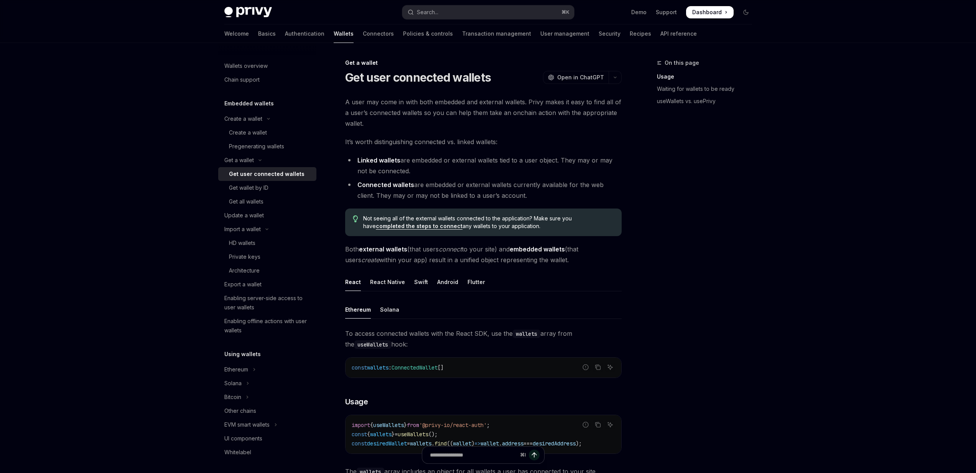  What do you see at coordinates (413, 425) in the screenshot?
I see `span: from` at bounding box center [413, 425].